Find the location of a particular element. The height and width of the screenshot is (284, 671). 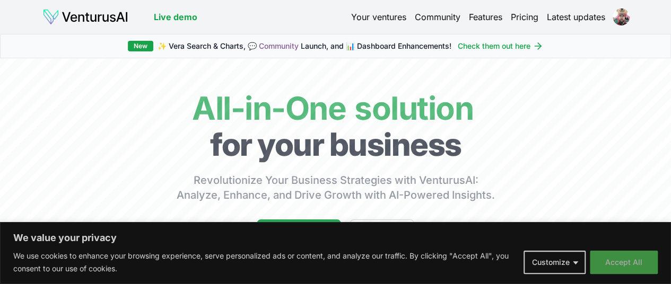

a: Check them out here is located at coordinates (500, 46).